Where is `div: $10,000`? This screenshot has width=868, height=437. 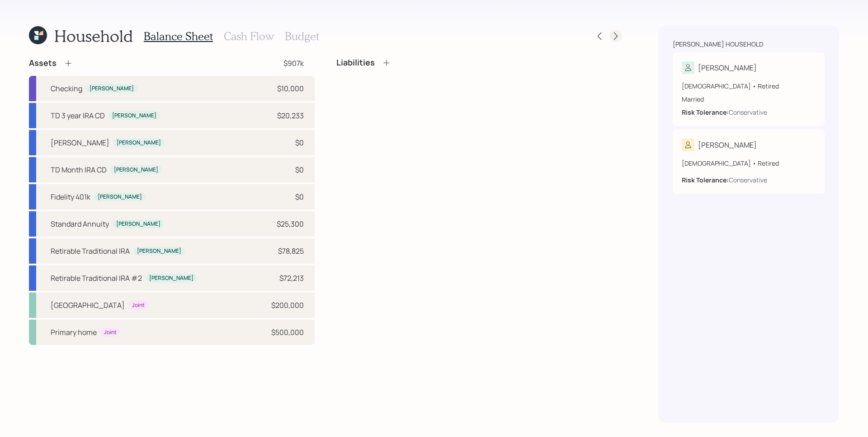
div: $10,000 is located at coordinates (290, 88).